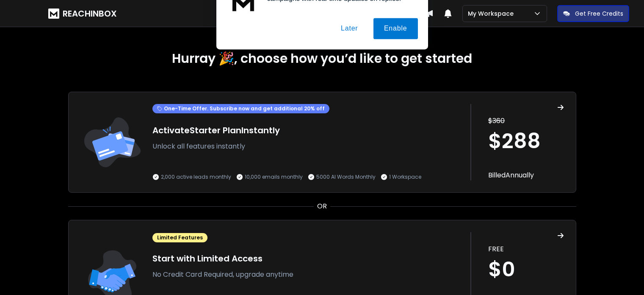 This screenshot has width=644, height=295. Describe the element at coordinates (307, 258) in the screenshot. I see `h1: Start with Limited Access` at that location.